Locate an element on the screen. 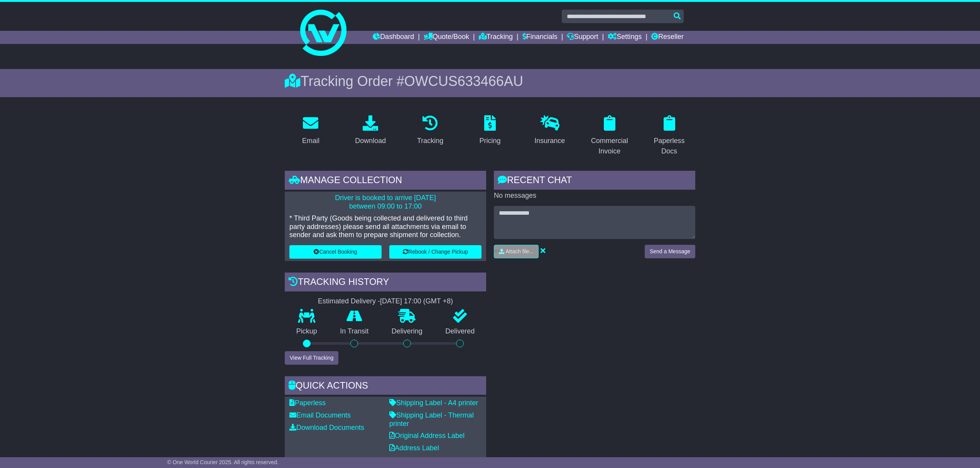 The height and width of the screenshot is (468, 980). span: OWCUS633466AU is located at coordinates (464, 81).